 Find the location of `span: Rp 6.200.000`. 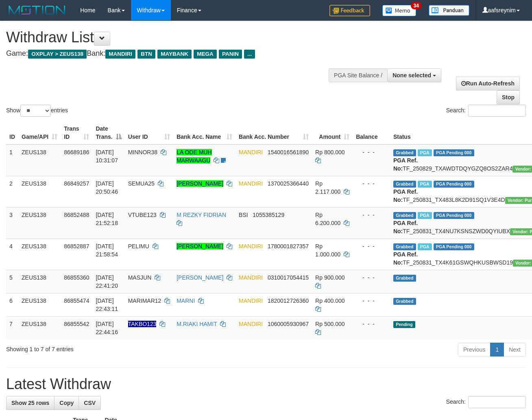

span: Rp 6.200.000 is located at coordinates (328, 219).